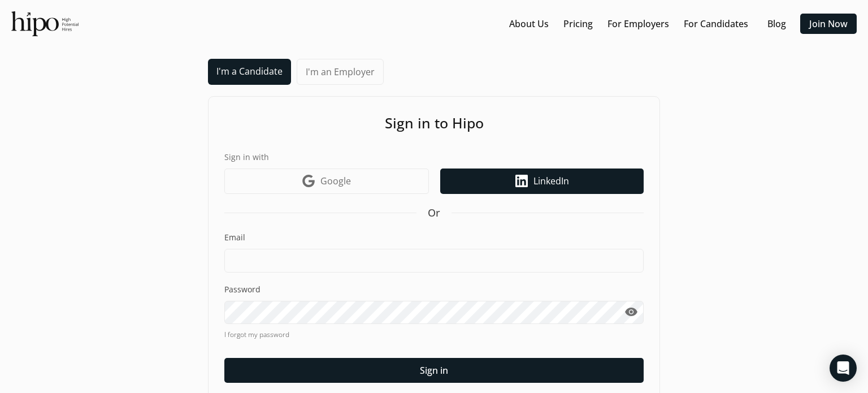 This screenshot has height=393, width=868. What do you see at coordinates (434, 370) in the screenshot?
I see `button: Sign in` at bounding box center [434, 370].